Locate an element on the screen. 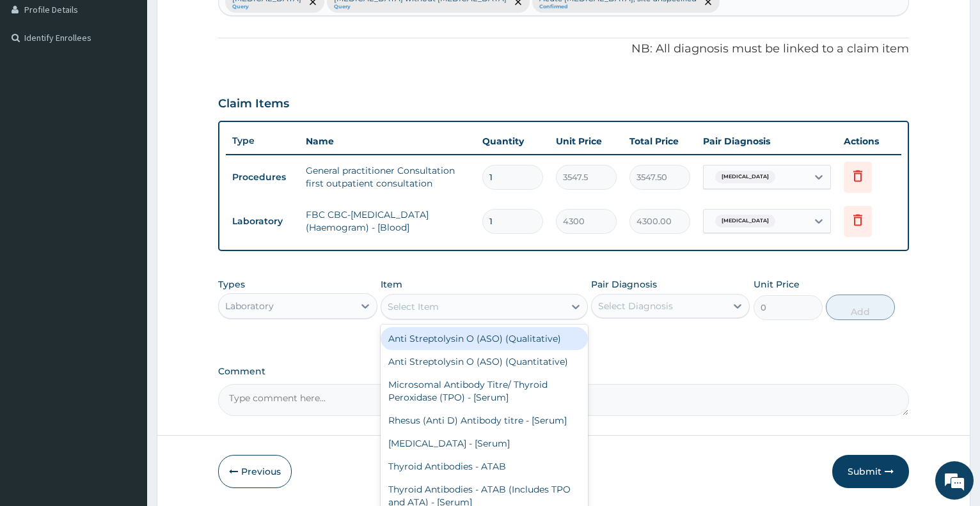 This screenshot has width=980, height=506. small: Confirmed is located at coordinates (618, 7).